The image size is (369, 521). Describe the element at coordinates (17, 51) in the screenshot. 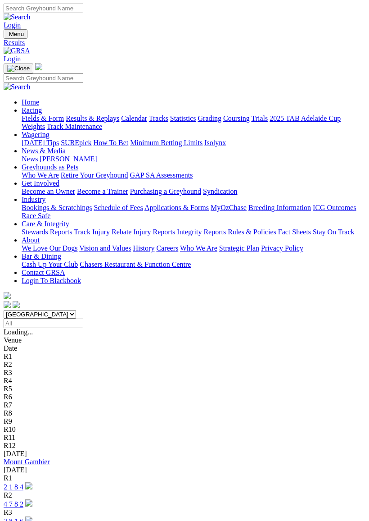

I see `img: GRSA` at that location.